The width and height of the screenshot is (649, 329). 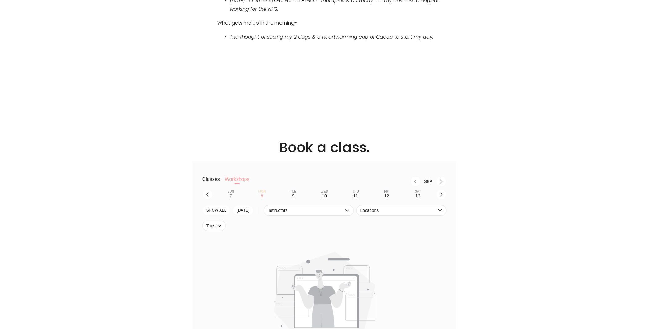 I want to click on button: Tags, so click(x=214, y=226).